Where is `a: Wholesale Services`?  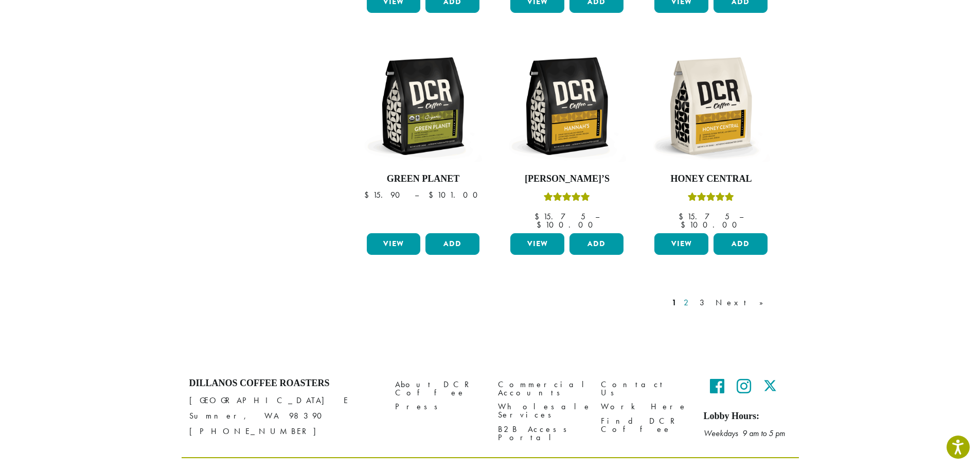
a: Wholesale Services is located at coordinates (542, 411).